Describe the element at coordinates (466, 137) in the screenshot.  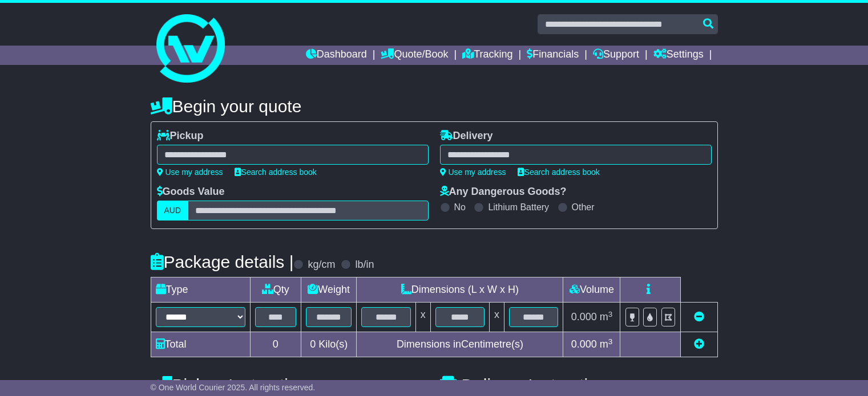
I see `label: Delivery` at that location.